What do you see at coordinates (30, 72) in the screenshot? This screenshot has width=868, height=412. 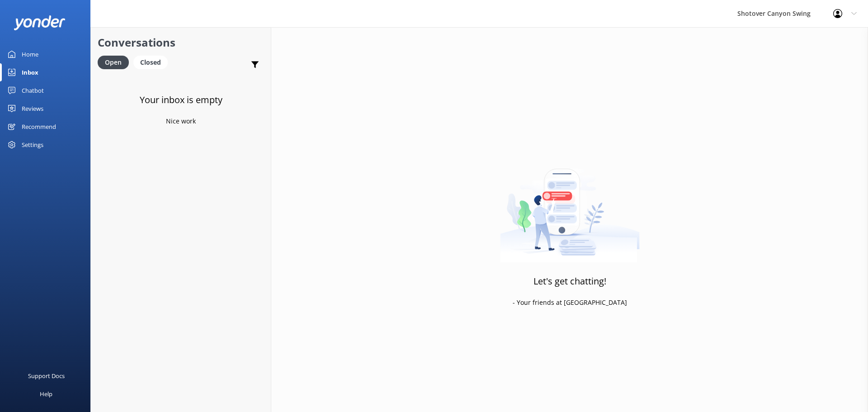 I see `div: Inbox` at bounding box center [30, 72].